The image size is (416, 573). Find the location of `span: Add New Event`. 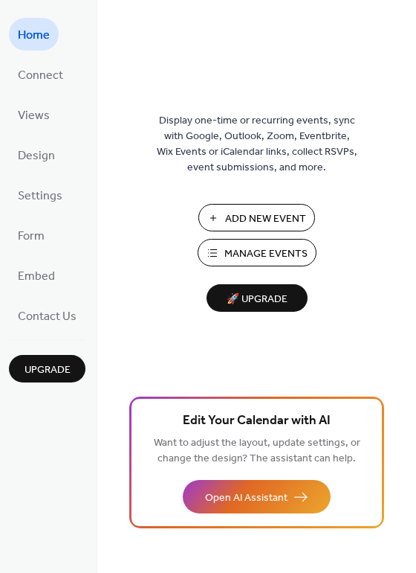

span: Add New Event is located at coordinates (265, 219).